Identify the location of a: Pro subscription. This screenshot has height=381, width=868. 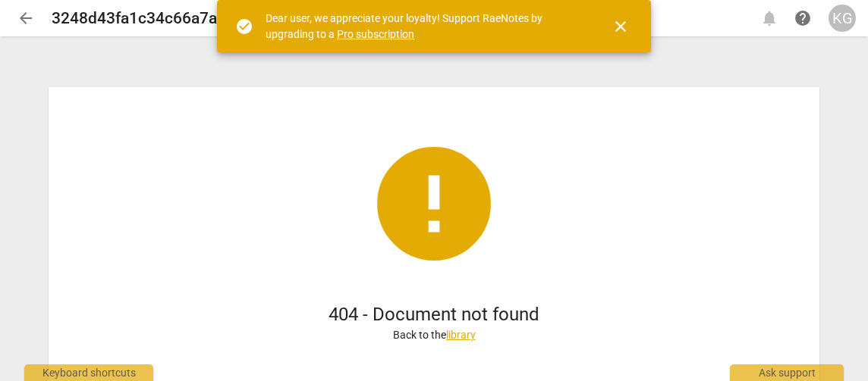
(375, 34).